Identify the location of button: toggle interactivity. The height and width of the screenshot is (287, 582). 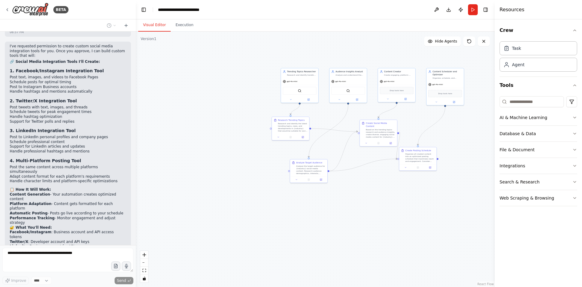
(144, 278).